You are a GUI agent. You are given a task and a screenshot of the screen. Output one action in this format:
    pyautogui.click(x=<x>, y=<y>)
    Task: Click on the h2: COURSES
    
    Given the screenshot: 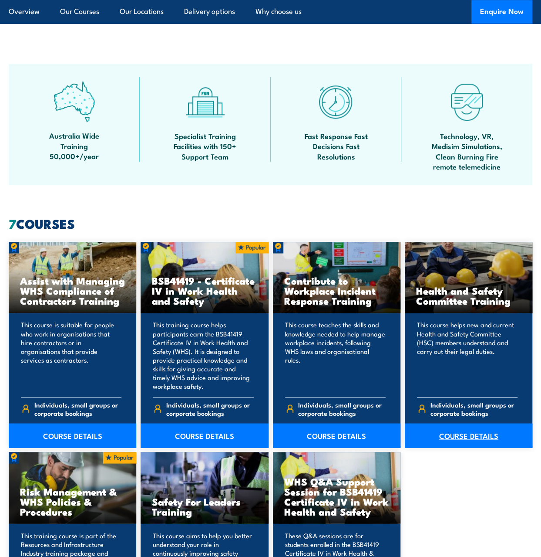 What is the action you would take?
    pyautogui.click(x=271, y=223)
    